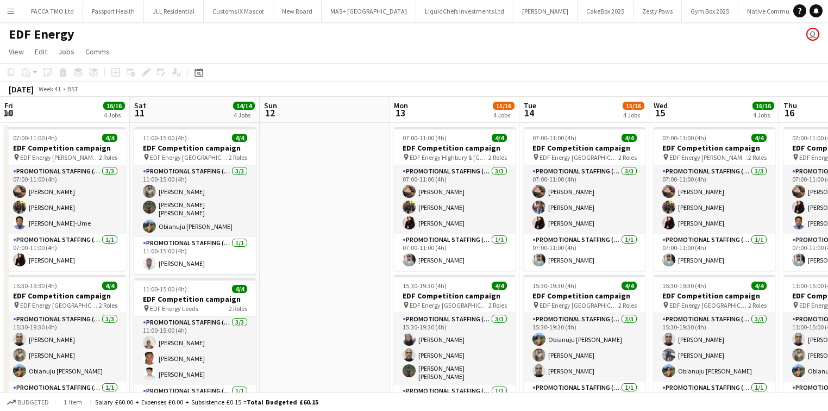 The image size is (828, 411). Describe the element at coordinates (813, 34) in the screenshot. I see `app-user-avatar: Spencer Blackwell` at that location.